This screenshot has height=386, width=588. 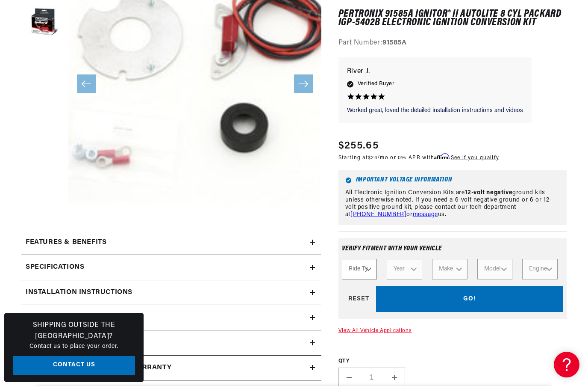 What do you see at coordinates (55, 267) in the screenshot?
I see `h2: Specifications` at bounding box center [55, 267].